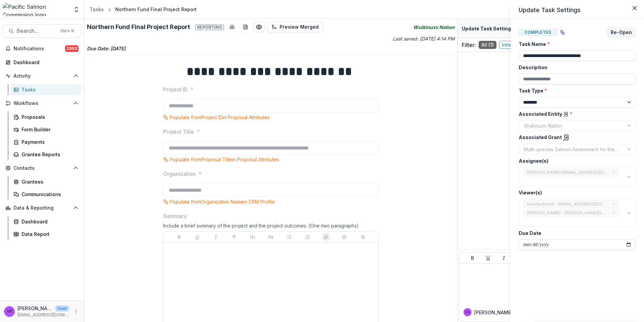 The height and width of the screenshot is (322, 644). What do you see at coordinates (575, 44) in the screenshot?
I see `label: Task Name` at bounding box center [575, 44].